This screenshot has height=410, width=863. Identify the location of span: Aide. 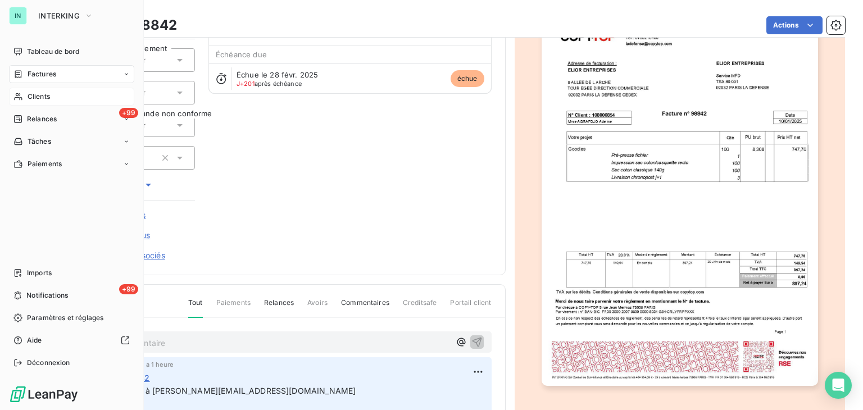
(34, 340).